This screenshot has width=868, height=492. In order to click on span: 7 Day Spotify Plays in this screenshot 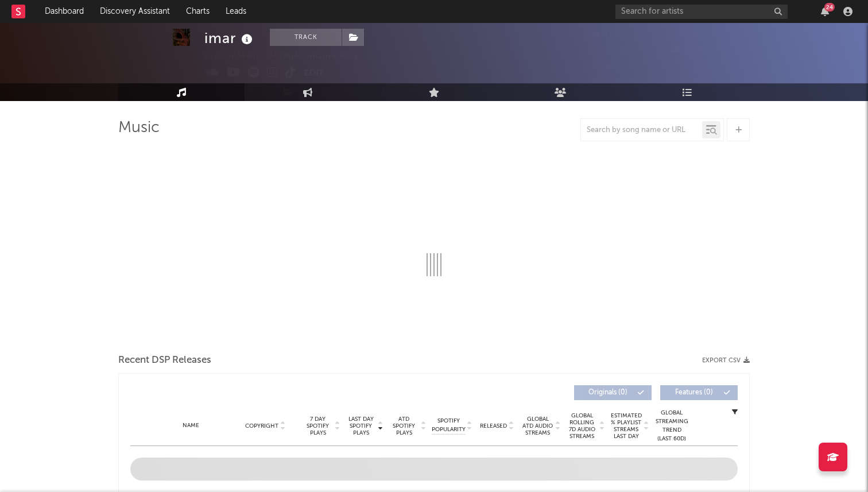, I will do `click(317, 426)`.